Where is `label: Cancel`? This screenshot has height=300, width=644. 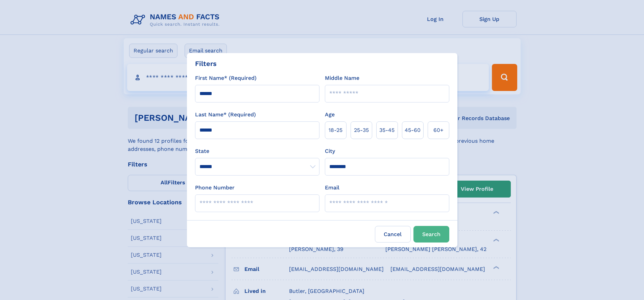
label: Cancel is located at coordinates (392, 234).